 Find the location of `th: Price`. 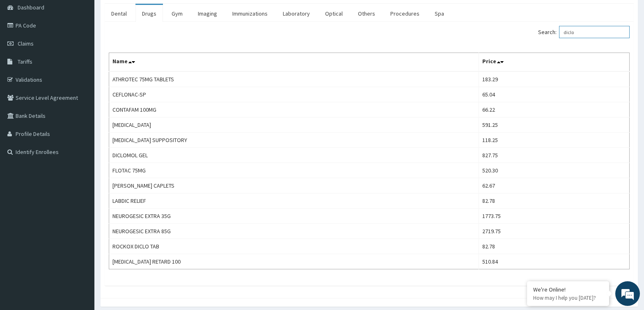

th: Price is located at coordinates (554, 62).